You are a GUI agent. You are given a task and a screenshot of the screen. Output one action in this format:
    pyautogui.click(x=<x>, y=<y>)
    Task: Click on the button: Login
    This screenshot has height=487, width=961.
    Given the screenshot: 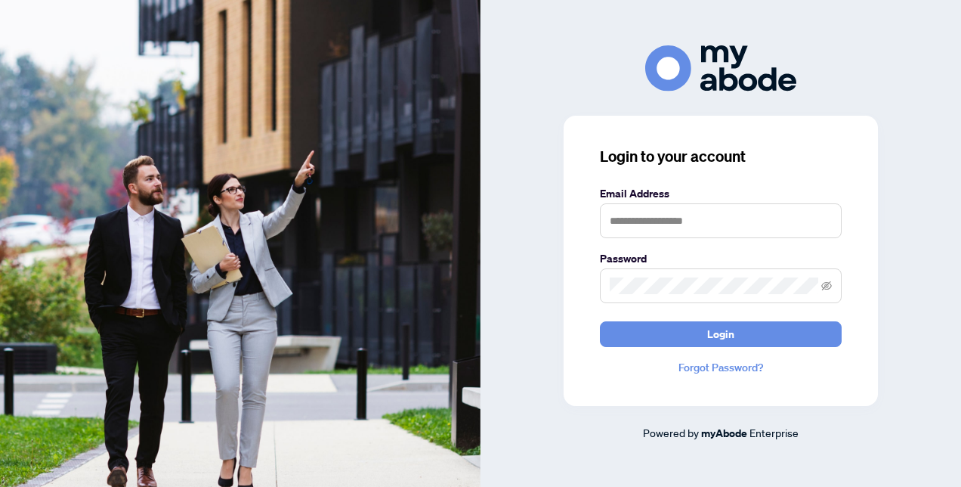 What is the action you would take?
    pyautogui.click(x=721, y=334)
    